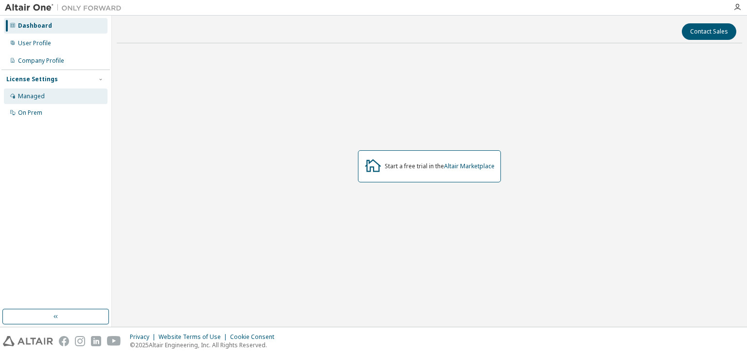 The width and height of the screenshot is (747, 355). I want to click on div: Company Profile, so click(41, 61).